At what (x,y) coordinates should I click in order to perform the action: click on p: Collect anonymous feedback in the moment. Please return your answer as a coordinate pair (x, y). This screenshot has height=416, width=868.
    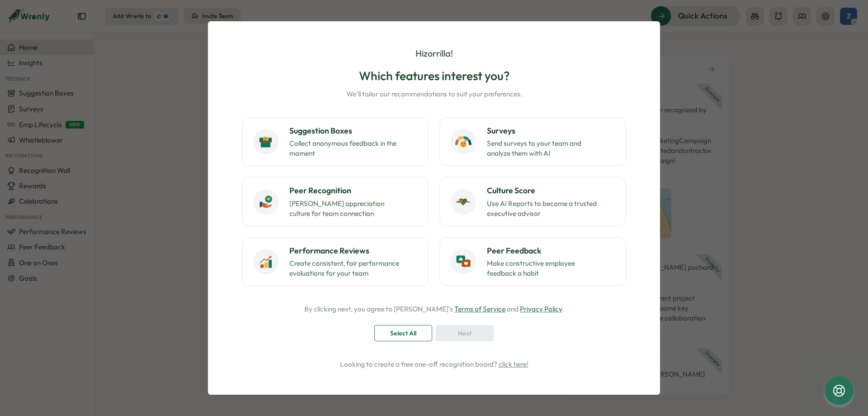
    Looking at the image, I should click on (346, 148).